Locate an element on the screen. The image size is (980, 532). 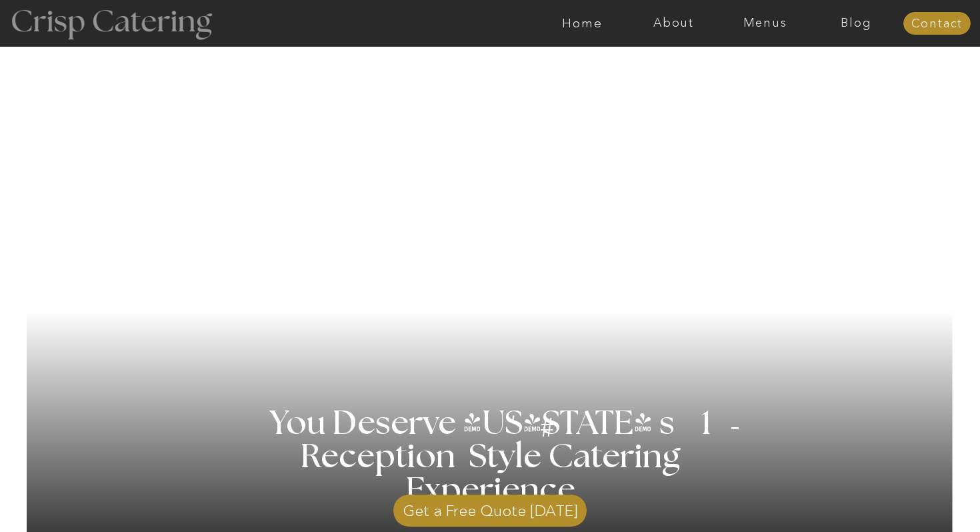
nav: About is located at coordinates (674, 23).